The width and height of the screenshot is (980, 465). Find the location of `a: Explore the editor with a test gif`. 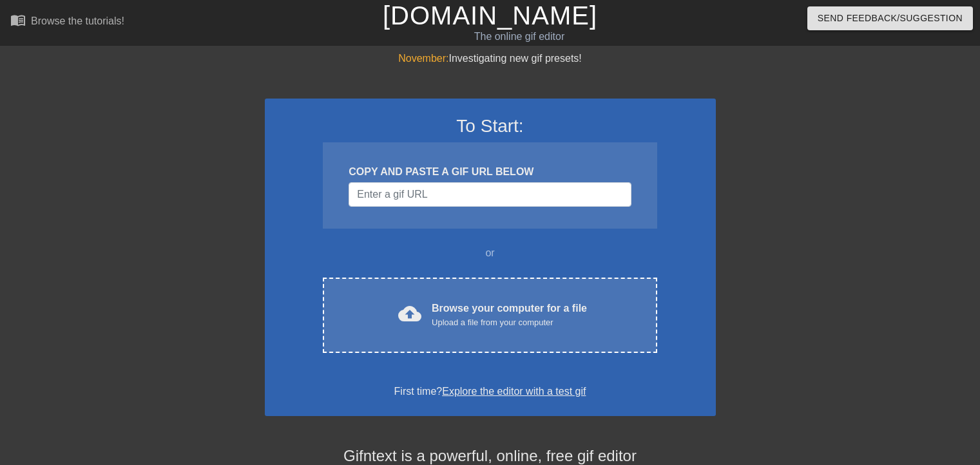

a: Explore the editor with a test gif is located at coordinates (514, 391).